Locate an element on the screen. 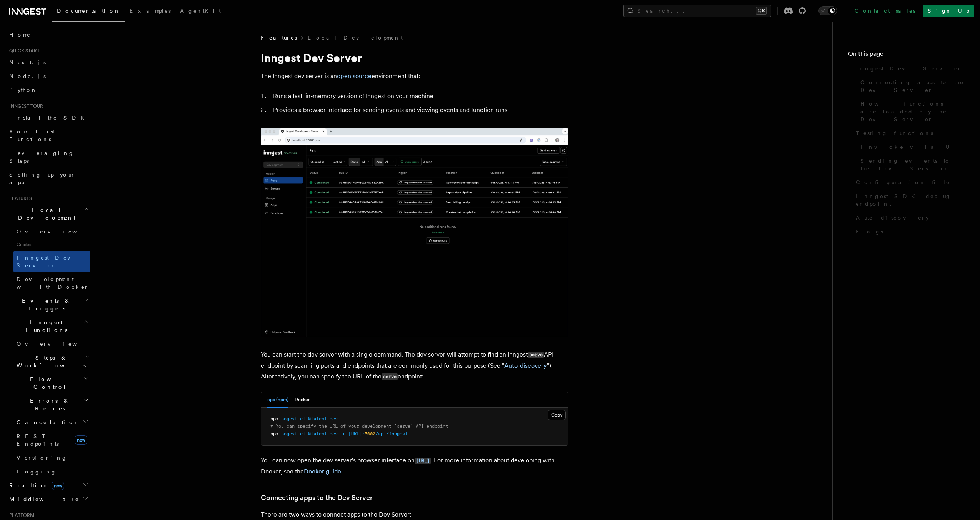 This screenshot has width=980, height=520. span: Inngest tour is located at coordinates (25, 106).